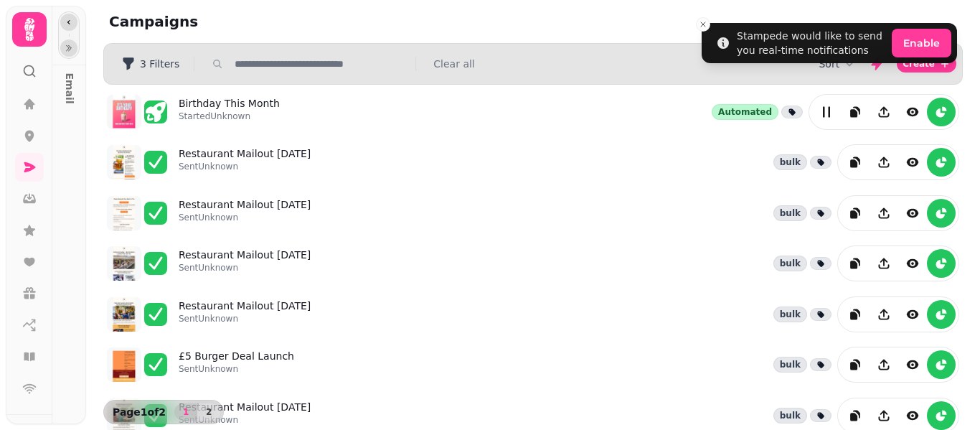 The height and width of the screenshot is (430, 980). I want to click on div: Automated, so click(744, 112).